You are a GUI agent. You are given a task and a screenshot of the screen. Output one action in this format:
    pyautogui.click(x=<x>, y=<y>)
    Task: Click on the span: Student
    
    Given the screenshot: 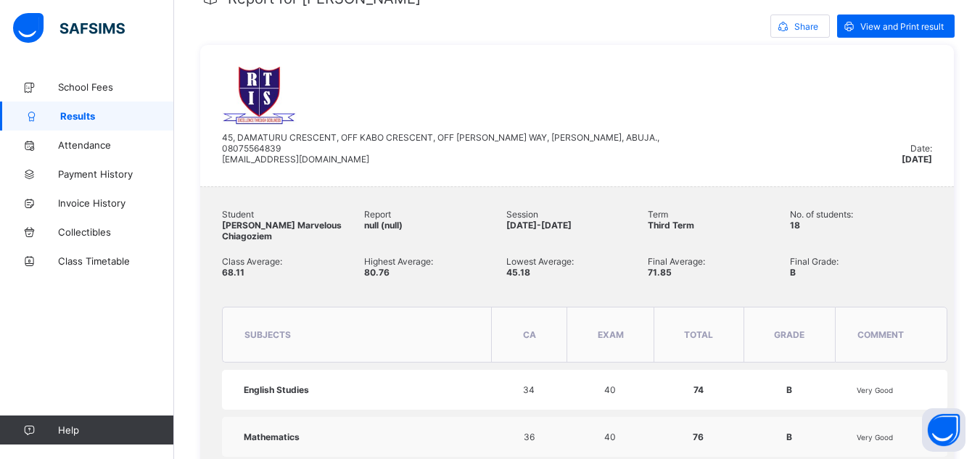 What is the action you would take?
    pyautogui.click(x=293, y=214)
    